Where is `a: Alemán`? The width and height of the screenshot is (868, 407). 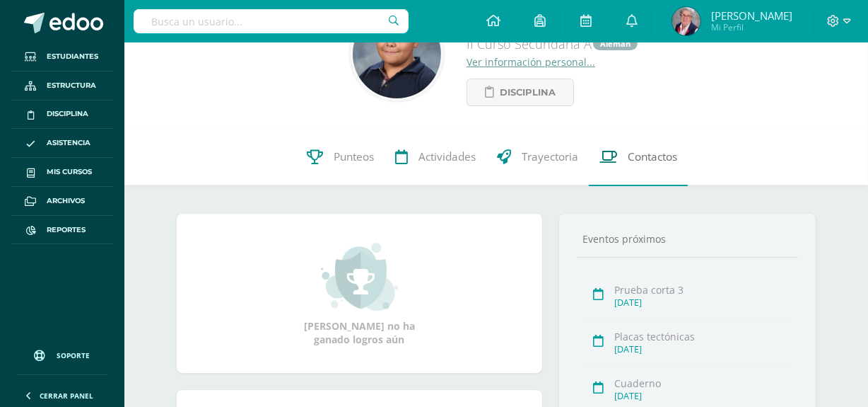
a: Alemán is located at coordinates (616, 43).